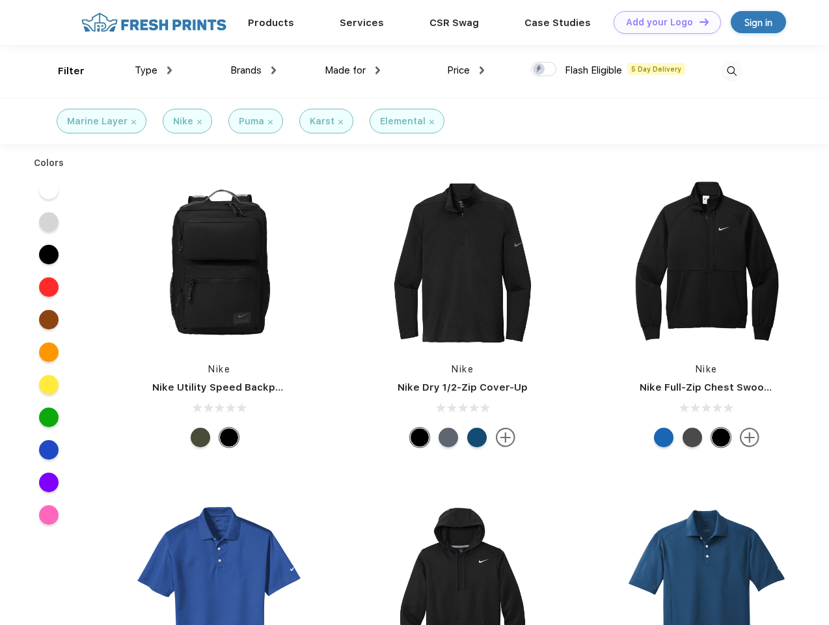  Describe the element at coordinates (251, 121) in the screenshot. I see `div: Puma` at that location.